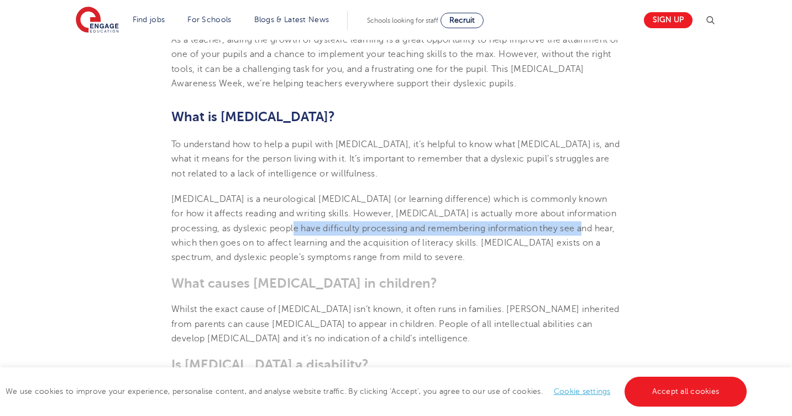 This screenshot has width=792, height=416. What do you see at coordinates (209, 19) in the screenshot?
I see `a: For Schools` at bounding box center [209, 19].